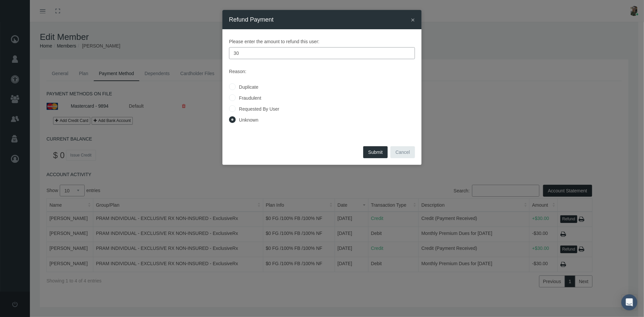 The width and height of the screenshot is (644, 317). What do you see at coordinates (247, 120) in the screenshot?
I see `label: Unknown` at bounding box center [247, 120].